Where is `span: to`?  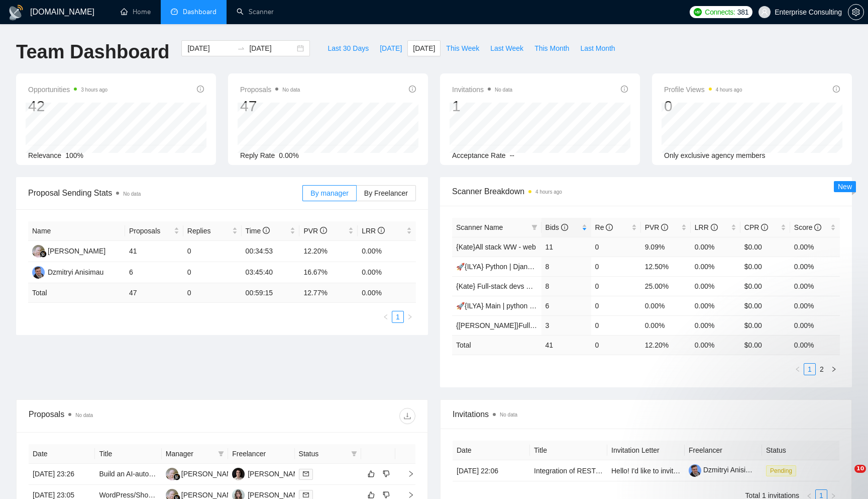
span: to is located at coordinates (241, 49).